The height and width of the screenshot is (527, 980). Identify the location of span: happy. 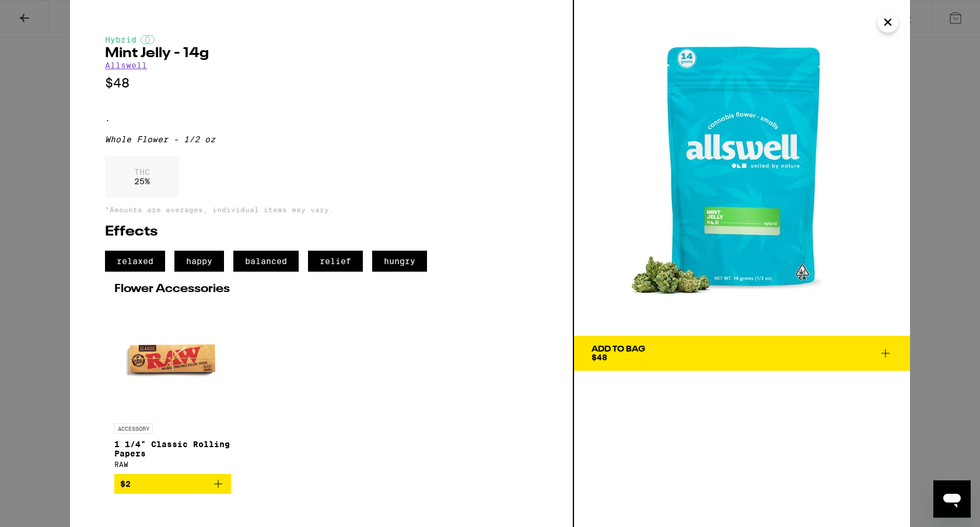
(199, 261).